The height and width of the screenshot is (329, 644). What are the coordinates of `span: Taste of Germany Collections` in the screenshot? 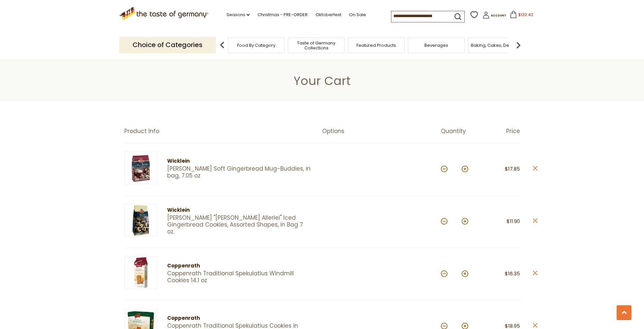 It's located at (316, 45).